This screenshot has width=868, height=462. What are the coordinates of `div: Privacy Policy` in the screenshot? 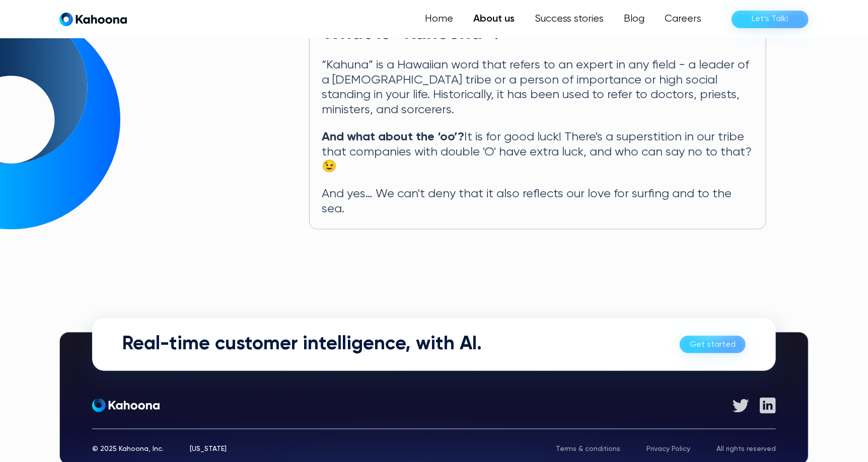 It's located at (668, 449).